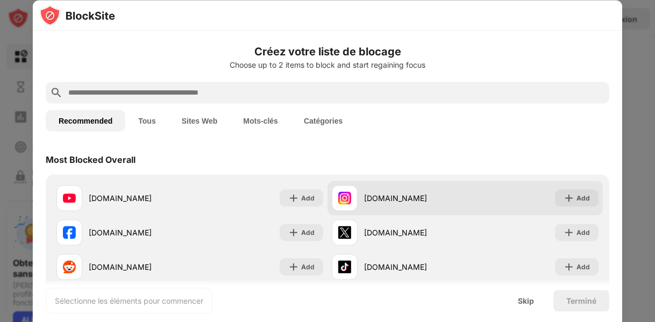 The width and height of the screenshot is (655, 322). Describe the element at coordinates (85, 120) in the screenshot. I see `button: Recommended` at that location.